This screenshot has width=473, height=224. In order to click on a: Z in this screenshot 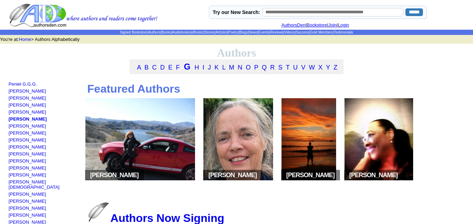, I will do `click(335, 68)`.